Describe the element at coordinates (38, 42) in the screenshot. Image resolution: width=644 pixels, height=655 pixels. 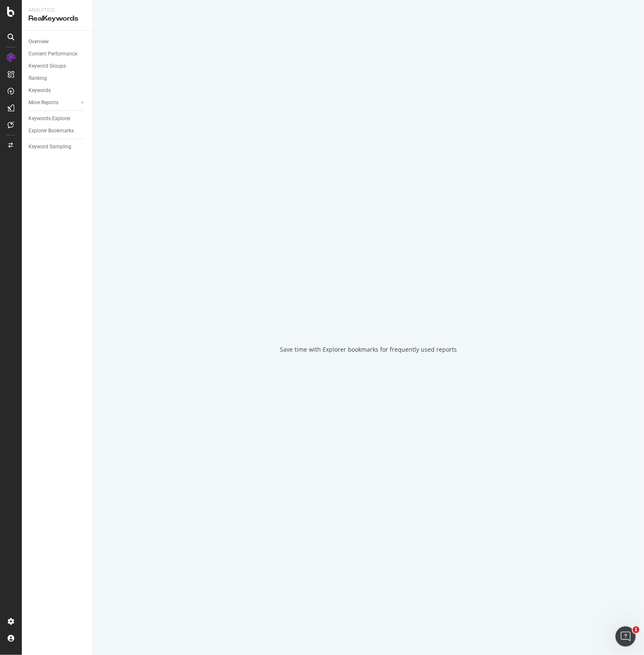
I see `div: Overview` at that location.